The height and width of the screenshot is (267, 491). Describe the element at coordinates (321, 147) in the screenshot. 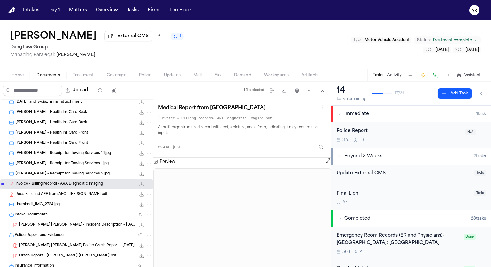

I see `button: Inspect` at that location.